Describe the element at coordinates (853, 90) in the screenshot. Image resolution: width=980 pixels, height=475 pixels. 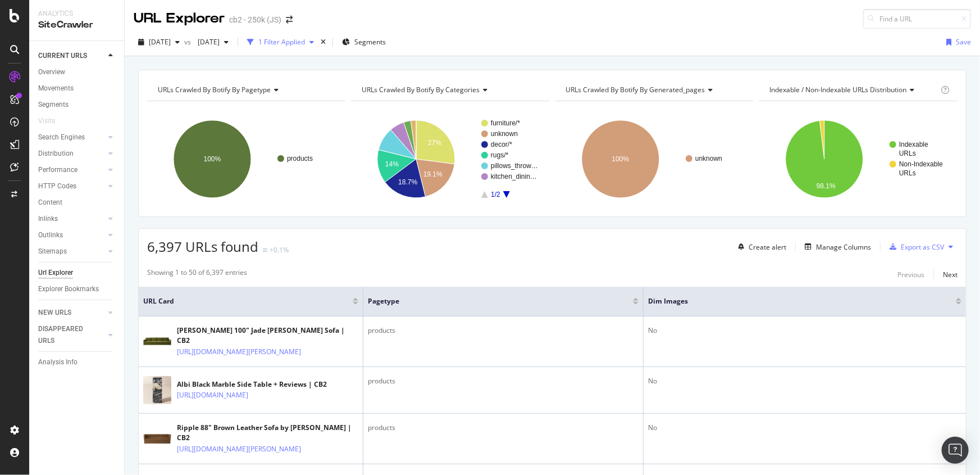
I see `h4: Indexable / Non-Indexable URLs Distribution` at that location.